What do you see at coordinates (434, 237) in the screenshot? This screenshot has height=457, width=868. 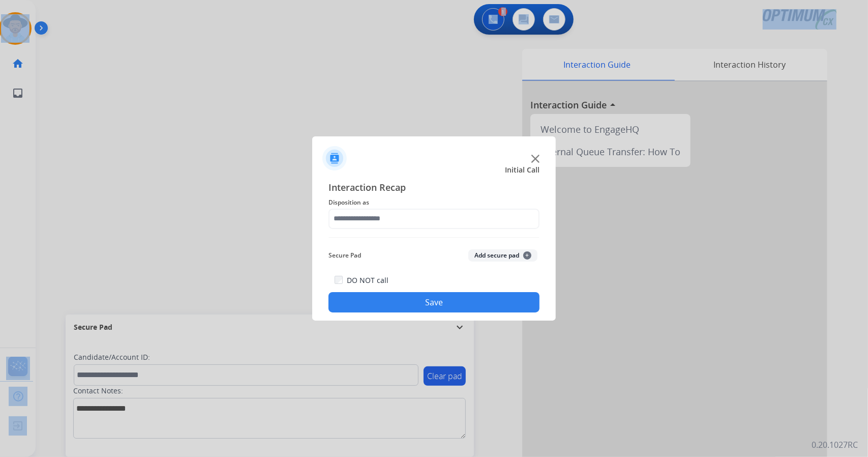 I see `img: contact-recap-line.svg` at bounding box center [434, 237].